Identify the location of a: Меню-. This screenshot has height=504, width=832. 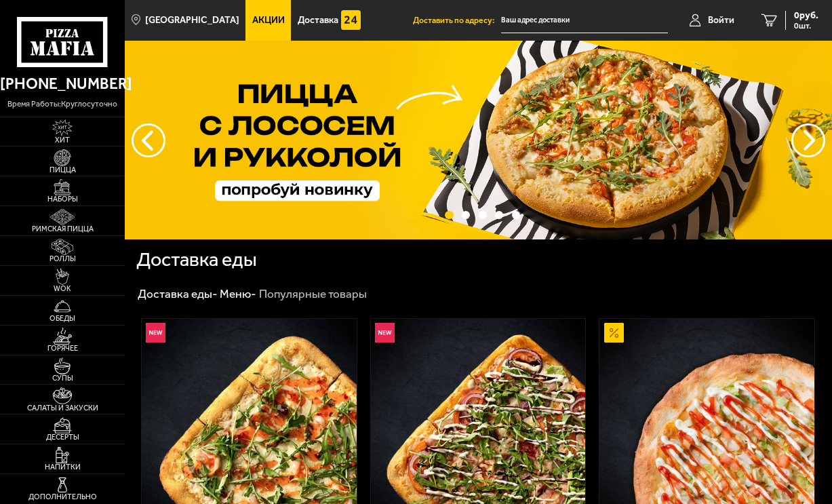
(238, 293).